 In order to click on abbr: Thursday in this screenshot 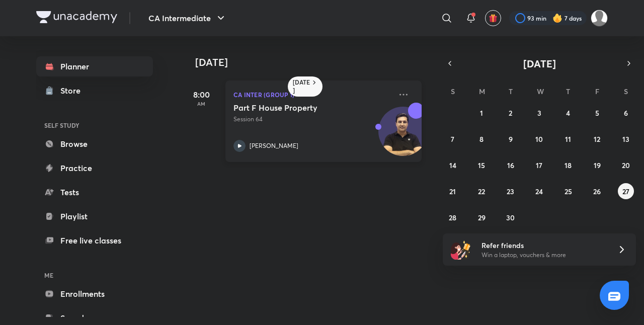, I will do `click(568, 91)`.